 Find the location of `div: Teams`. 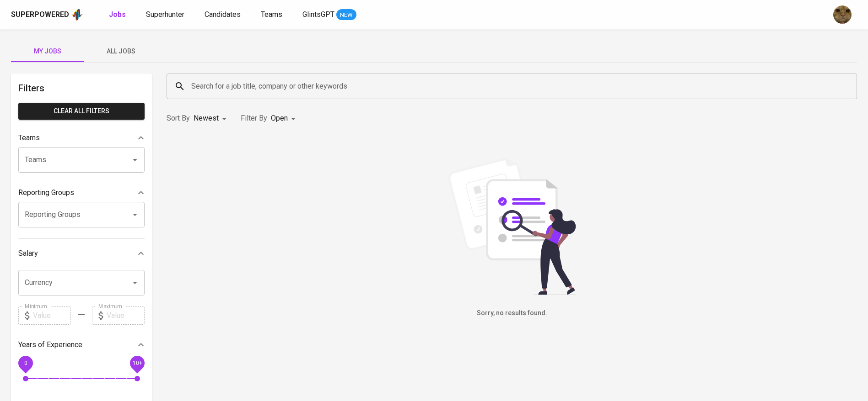

div: Teams is located at coordinates (81, 138).